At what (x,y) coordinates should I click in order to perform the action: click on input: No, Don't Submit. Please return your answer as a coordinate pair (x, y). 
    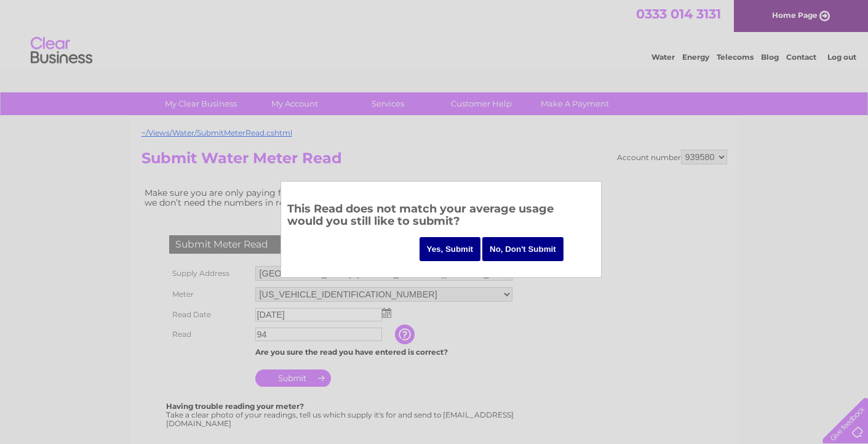
    Looking at the image, I should click on (523, 248).